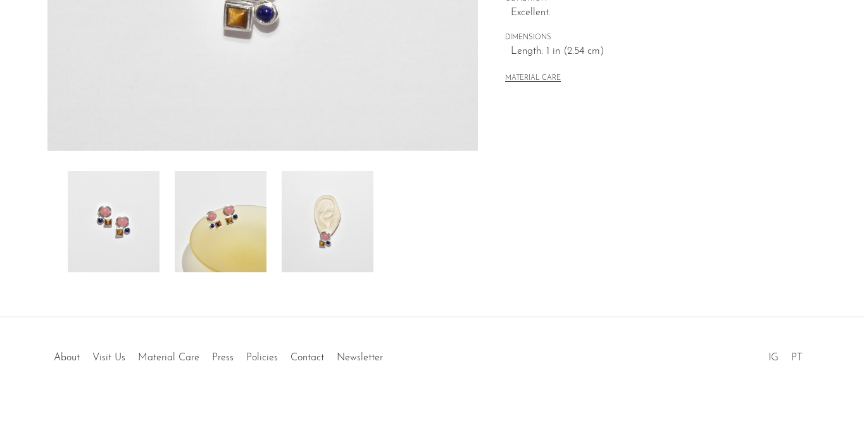  Describe the element at coordinates (650, 52) in the screenshot. I see `span: Length: 1 in (2.54 cm)` at that location.